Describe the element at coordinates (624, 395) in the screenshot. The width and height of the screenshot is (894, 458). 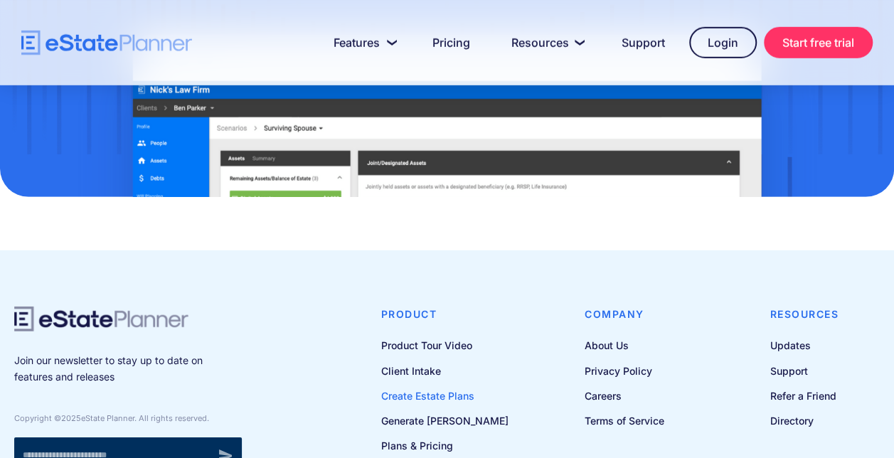
I see `a: Careers` at that location.